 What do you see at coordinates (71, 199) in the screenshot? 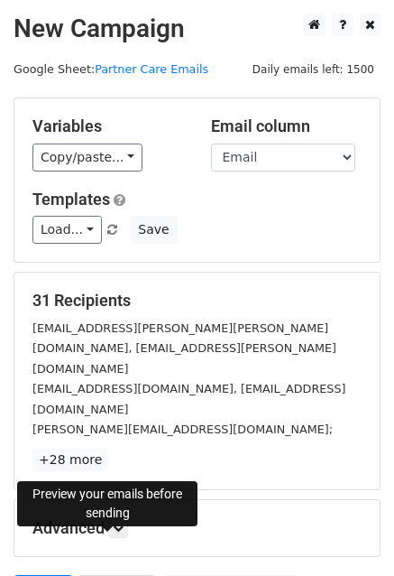
I see `a: Templates` at bounding box center [71, 199].